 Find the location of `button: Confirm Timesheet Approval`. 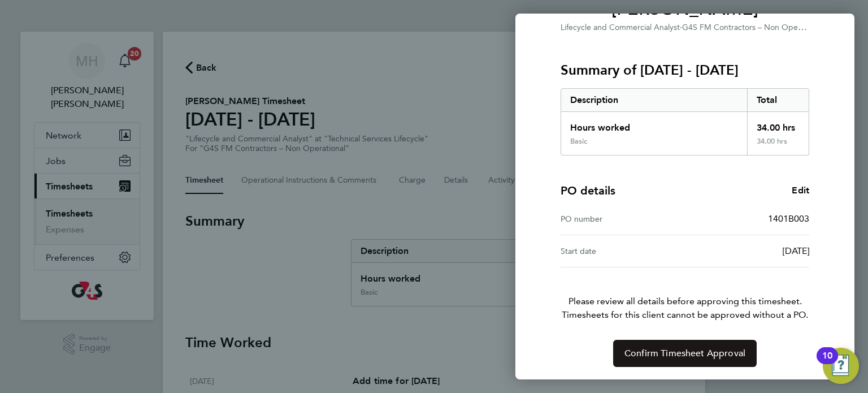

button: Confirm Timesheet Approval is located at coordinates (685, 353).